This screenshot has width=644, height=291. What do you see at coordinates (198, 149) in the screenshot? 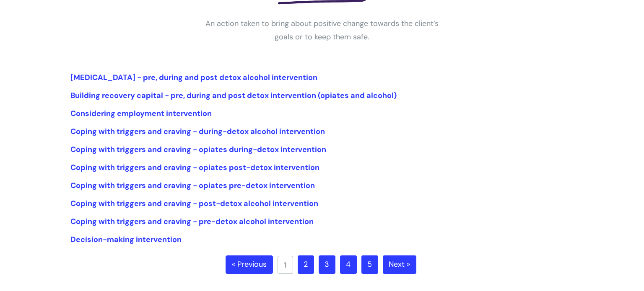
I see `a: Coping with triggers and craving - opiates during-detox intervention` at bounding box center [198, 149].